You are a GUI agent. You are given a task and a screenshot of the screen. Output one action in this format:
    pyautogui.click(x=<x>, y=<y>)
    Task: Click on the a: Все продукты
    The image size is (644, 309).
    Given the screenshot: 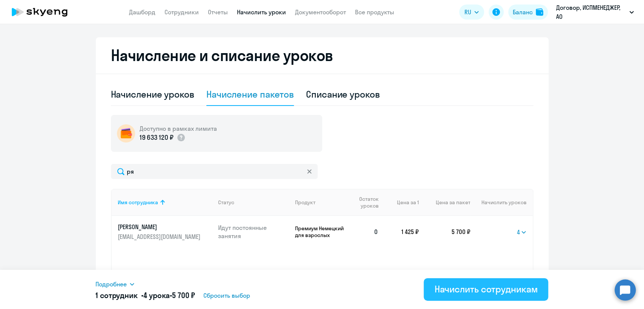 What is the action you would take?
    pyautogui.click(x=375, y=12)
    